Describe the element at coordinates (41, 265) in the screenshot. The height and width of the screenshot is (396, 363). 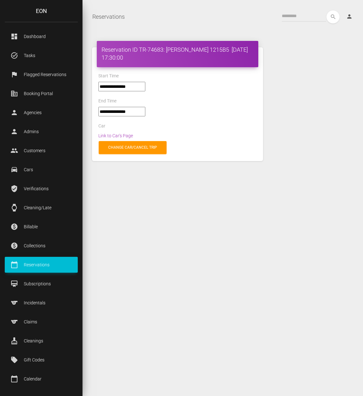
I see `p: Reservations` at that location.